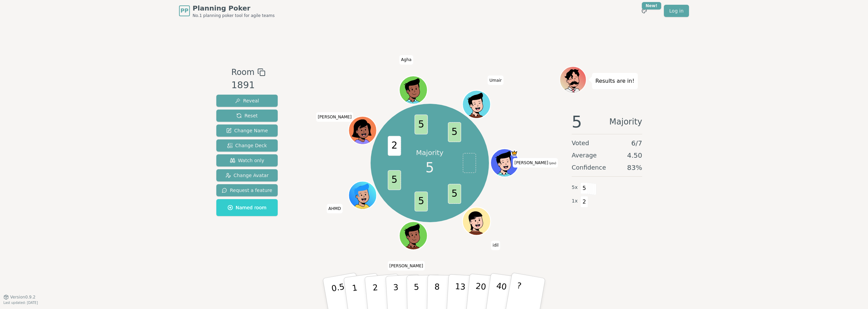 The image size is (868, 309). Describe the element at coordinates (234, 15) in the screenshot. I see `span: No.1 planning poker tool for agile teams` at that location.